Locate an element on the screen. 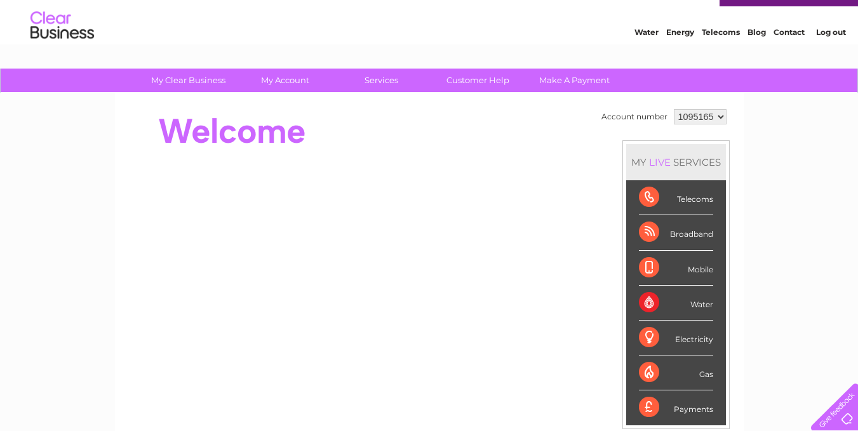  a: Log out is located at coordinates (831, 58).